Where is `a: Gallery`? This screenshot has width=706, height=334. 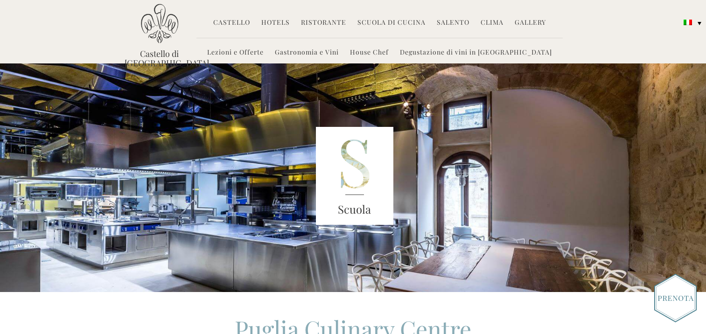
a: Gallery is located at coordinates (530, 23).